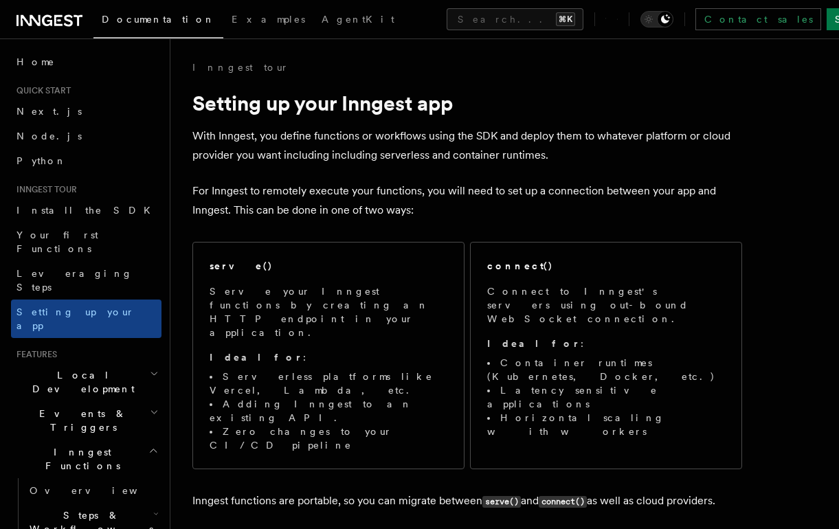  What do you see at coordinates (86, 459) in the screenshot?
I see `button: Inngest Functions` at bounding box center [86, 459].